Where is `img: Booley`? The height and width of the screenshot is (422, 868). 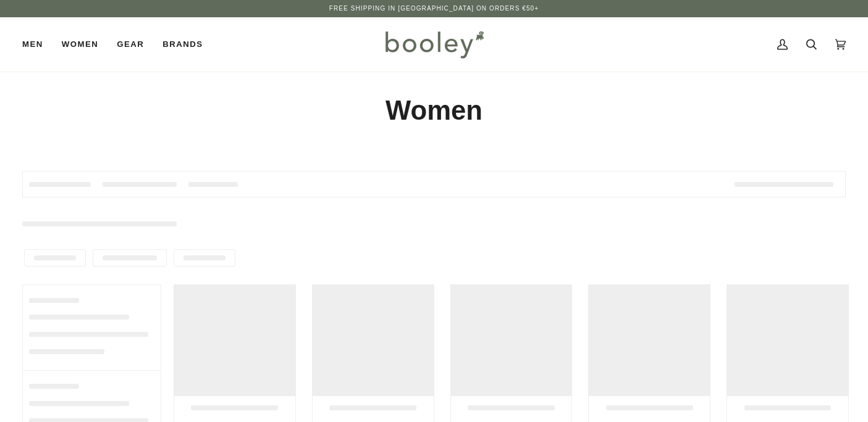 img: Booley is located at coordinates (434, 44).